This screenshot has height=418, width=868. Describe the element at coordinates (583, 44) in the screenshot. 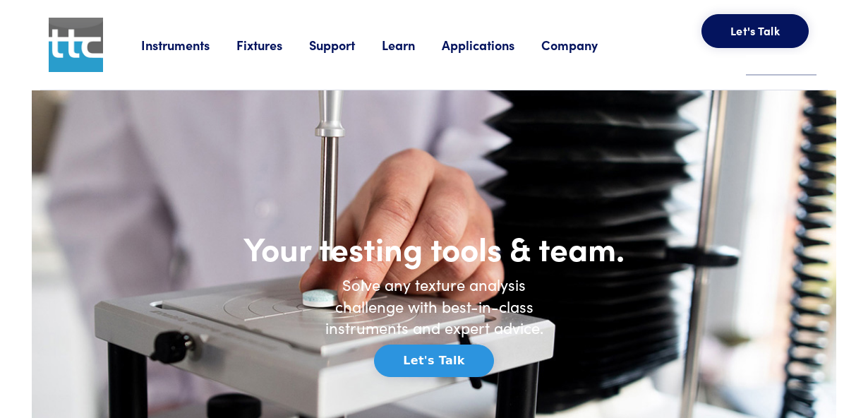

I see `a: Company` at that location.